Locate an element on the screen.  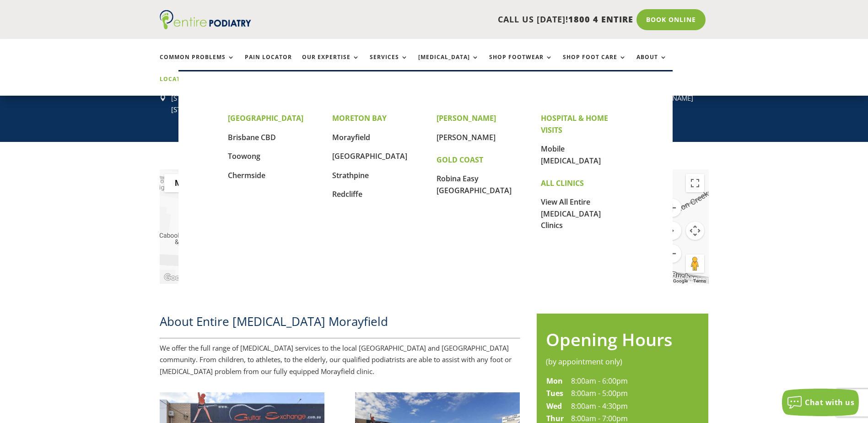
strong: GOLD COAST is located at coordinates (460, 160).